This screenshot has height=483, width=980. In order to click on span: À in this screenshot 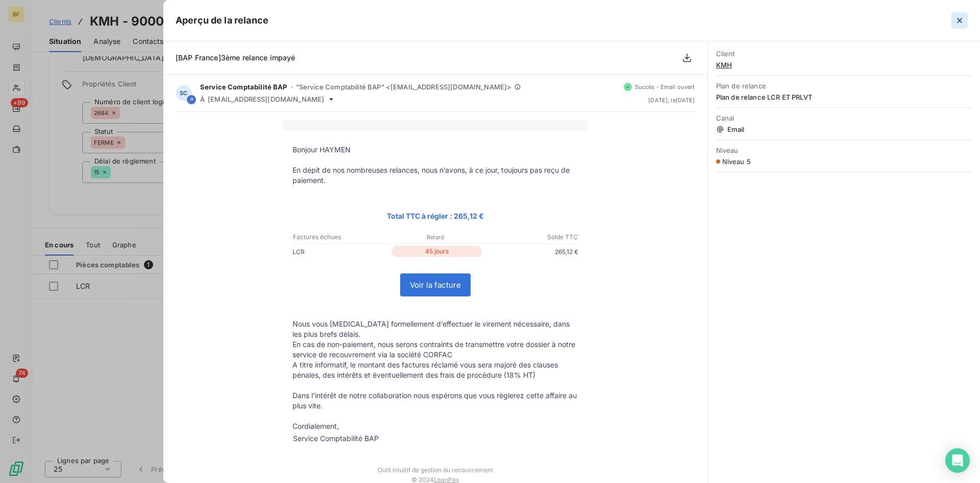, I will do `click(202, 99)`.